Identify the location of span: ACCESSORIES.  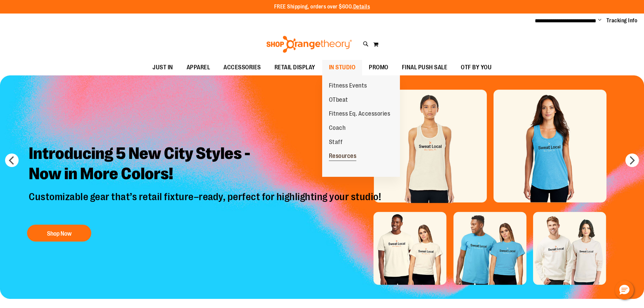
(242, 67).